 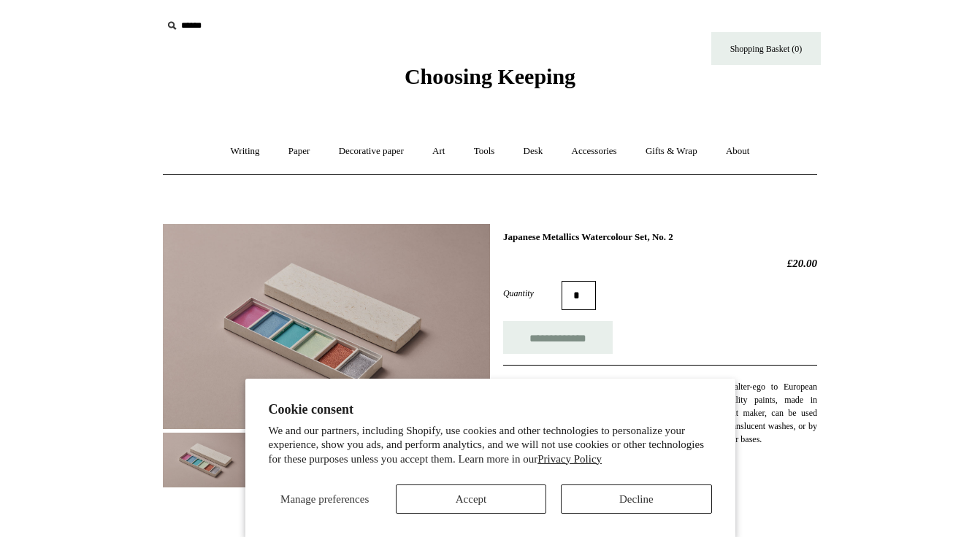 I want to click on a: Paper, so click(x=300, y=151).